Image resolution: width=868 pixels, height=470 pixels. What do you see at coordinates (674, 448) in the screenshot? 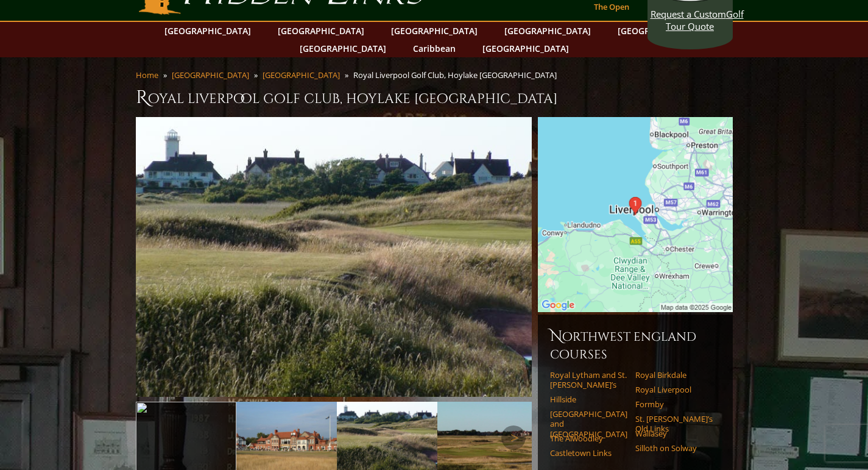
I see `a: Silloth on Solway` at bounding box center [674, 448].